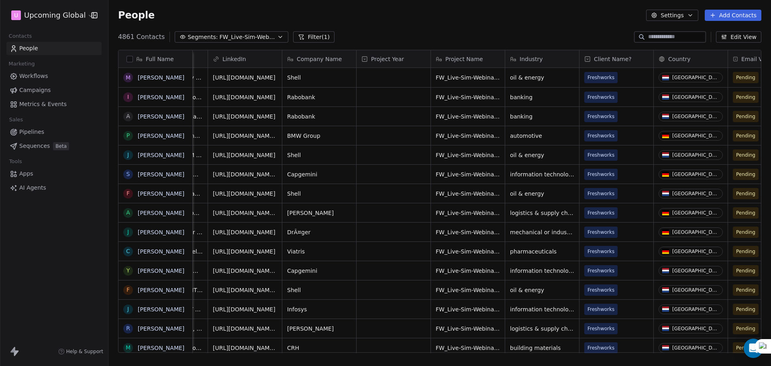 Image resolution: width=771 pixels, height=366 pixels. I want to click on span: U, so click(16, 15).